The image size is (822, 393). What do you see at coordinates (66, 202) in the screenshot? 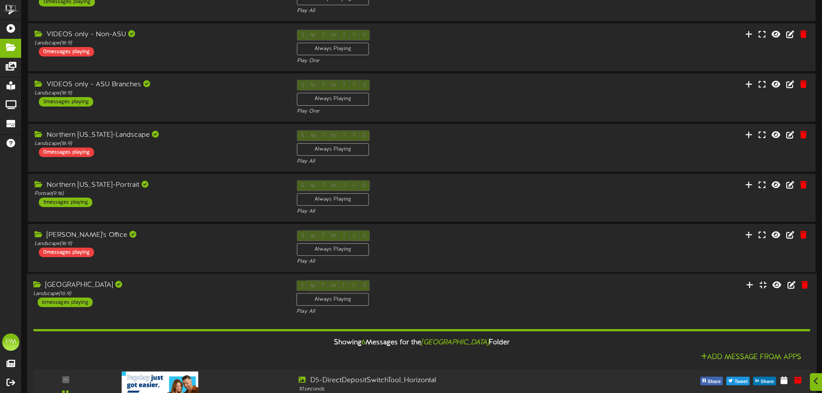
I see `div: 1 messages playing` at bounding box center [66, 202].